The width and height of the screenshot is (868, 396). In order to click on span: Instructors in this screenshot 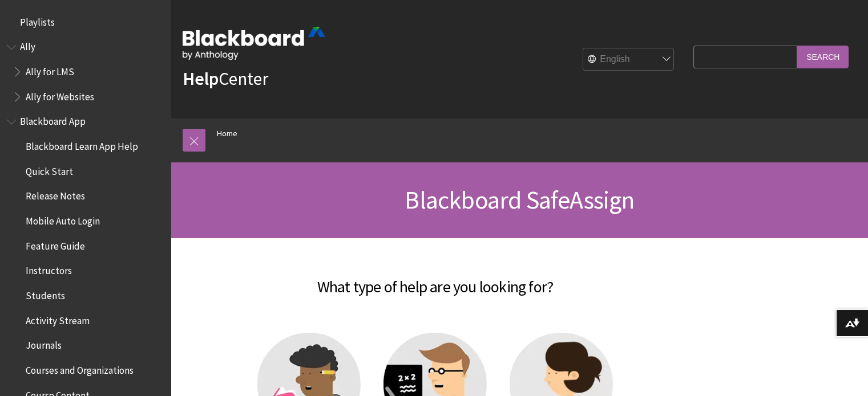, I will do `click(49, 269)`.